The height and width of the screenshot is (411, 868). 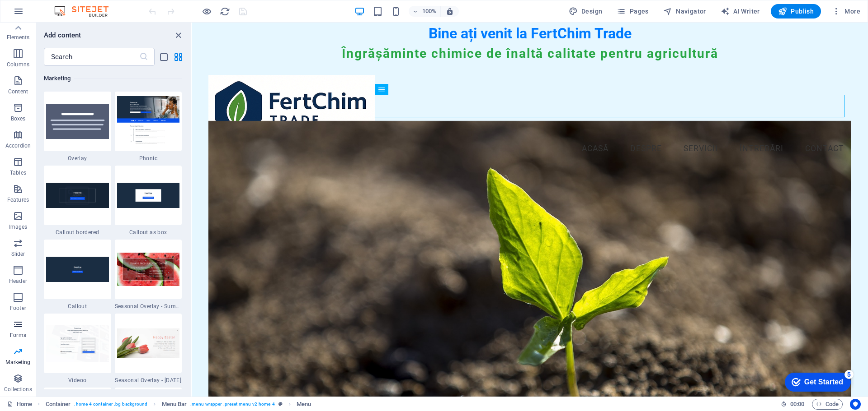 What do you see at coordinates (178, 57) in the screenshot?
I see `button: grid-view` at bounding box center [178, 57].